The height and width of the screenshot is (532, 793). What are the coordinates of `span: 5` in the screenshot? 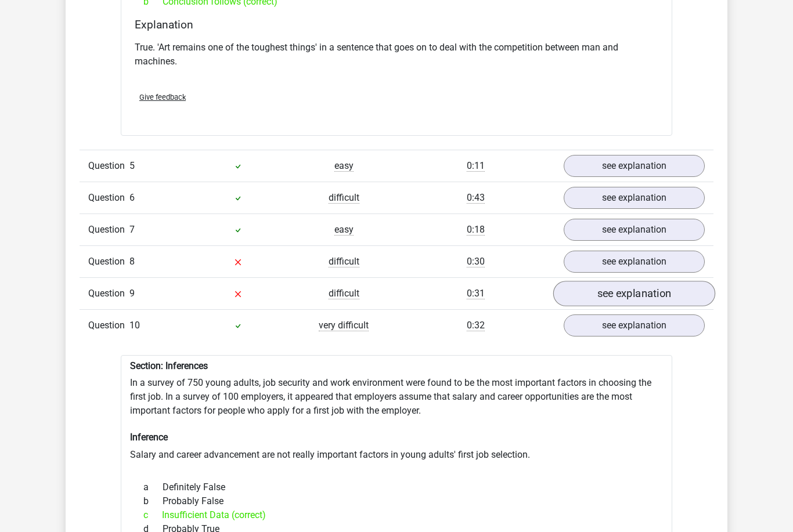 It's located at (132, 166).